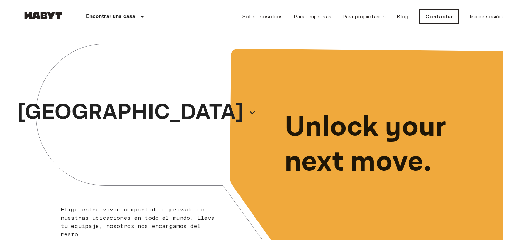 The image size is (525, 240). What do you see at coordinates (111, 17) in the screenshot?
I see `p: Encontrar una casa` at bounding box center [111, 17].